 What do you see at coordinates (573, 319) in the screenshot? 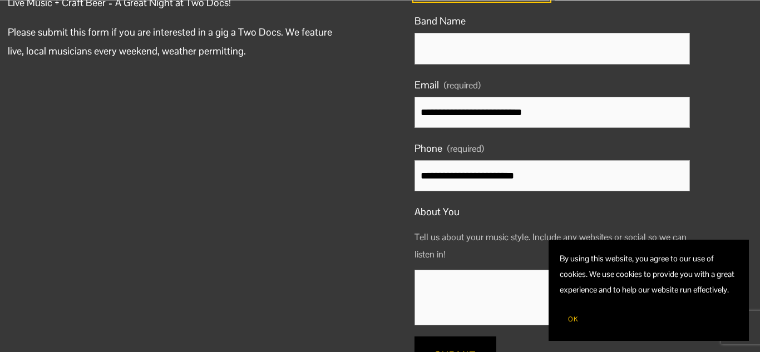
I see `span: OK` at bounding box center [573, 319].